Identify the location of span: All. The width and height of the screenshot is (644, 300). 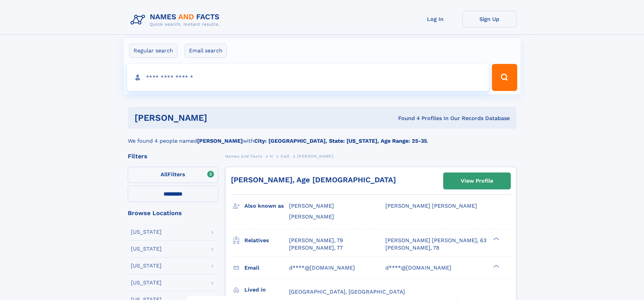
(164, 174).